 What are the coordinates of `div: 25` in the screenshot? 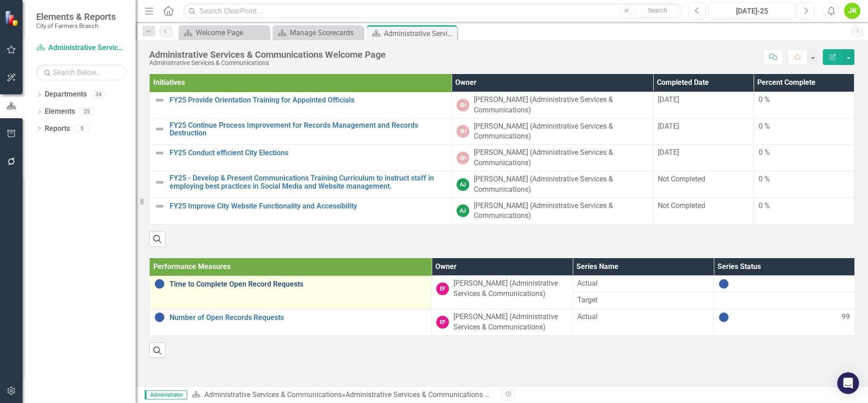 It's located at (87, 111).